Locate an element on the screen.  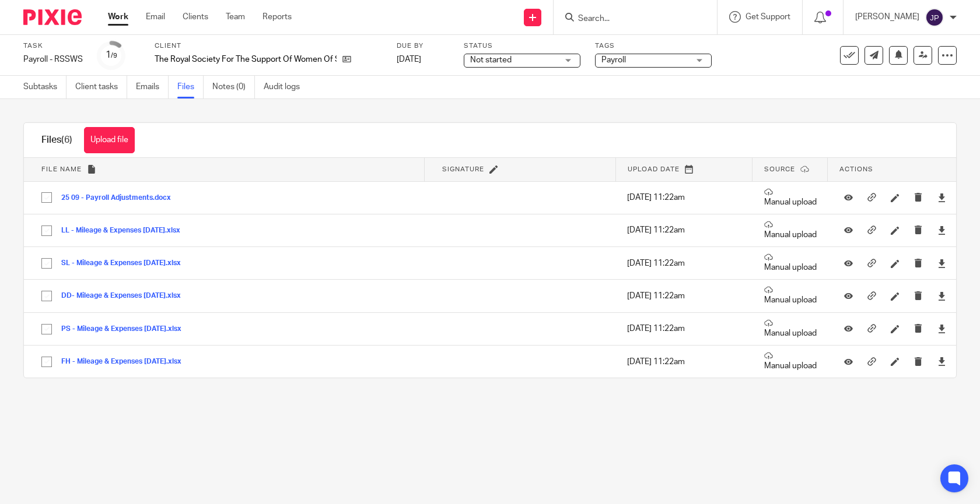
a: Work is located at coordinates (118, 17).